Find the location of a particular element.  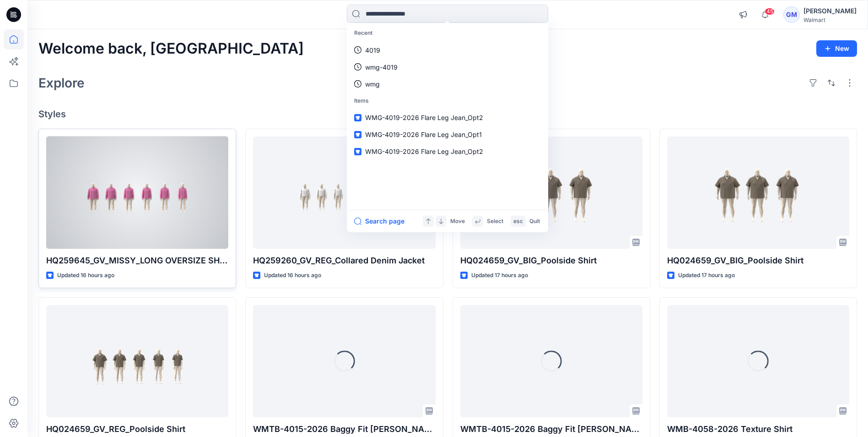

p: 4019 is located at coordinates (373, 50).